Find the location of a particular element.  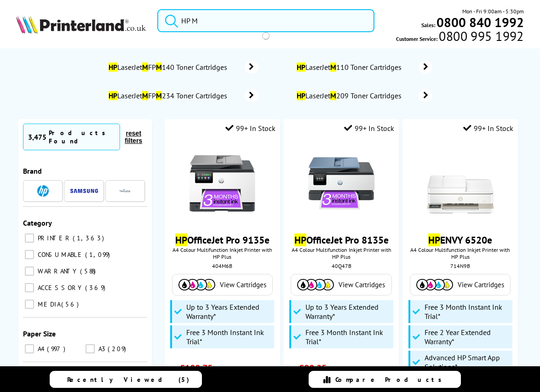

img: hp-8135e-front-new-small.jpg is located at coordinates (341, 183).